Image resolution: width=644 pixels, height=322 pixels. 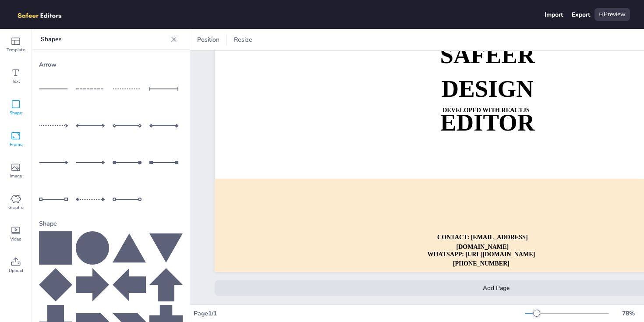 What do you see at coordinates (487, 105) in the screenshot?
I see `strong: DESIGN EDITOR` at bounding box center [487, 105].